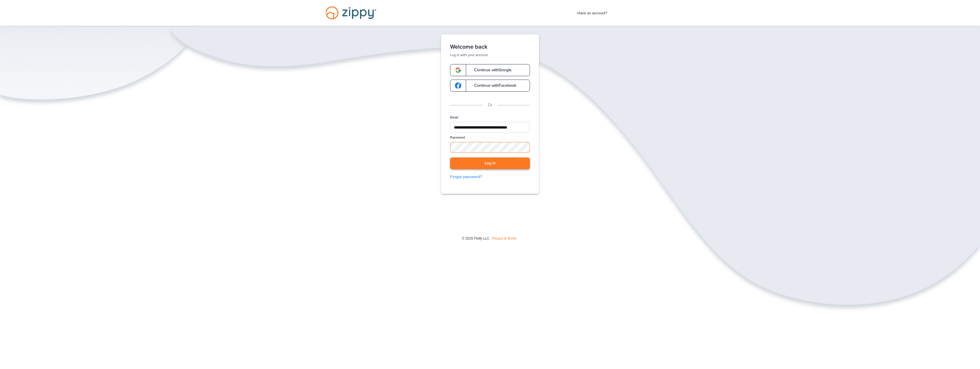 This screenshot has width=980, height=369. What do you see at coordinates (490, 147) in the screenshot?
I see `input: Password` at bounding box center [490, 147].